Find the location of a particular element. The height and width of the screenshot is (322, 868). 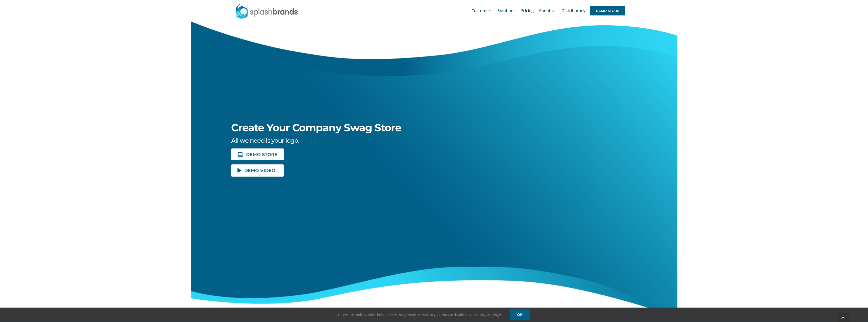

span: Create Your Company Swag Store is located at coordinates (316, 127).